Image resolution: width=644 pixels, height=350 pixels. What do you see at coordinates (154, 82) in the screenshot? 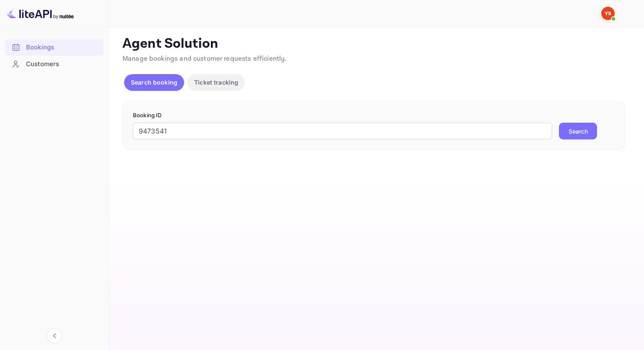
I see `p: Search booking` at bounding box center [154, 82].